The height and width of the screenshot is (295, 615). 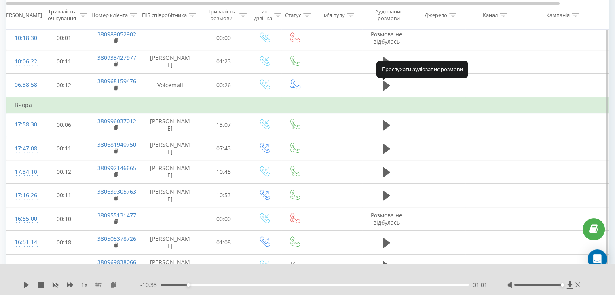 What do you see at coordinates (23, 61) in the screenshot?
I see `div: 10:06:22` at bounding box center [23, 61].